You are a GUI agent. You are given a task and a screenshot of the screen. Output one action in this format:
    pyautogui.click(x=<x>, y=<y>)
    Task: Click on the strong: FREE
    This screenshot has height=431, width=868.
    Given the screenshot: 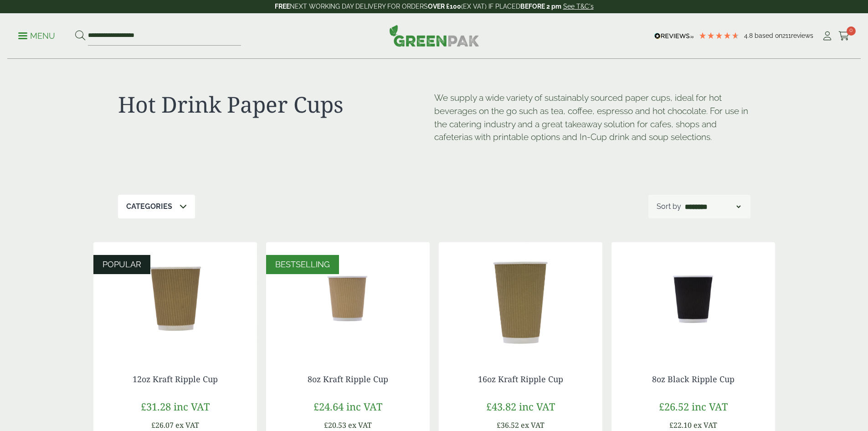 What is the action you would take?
    pyautogui.click(x=282, y=6)
    